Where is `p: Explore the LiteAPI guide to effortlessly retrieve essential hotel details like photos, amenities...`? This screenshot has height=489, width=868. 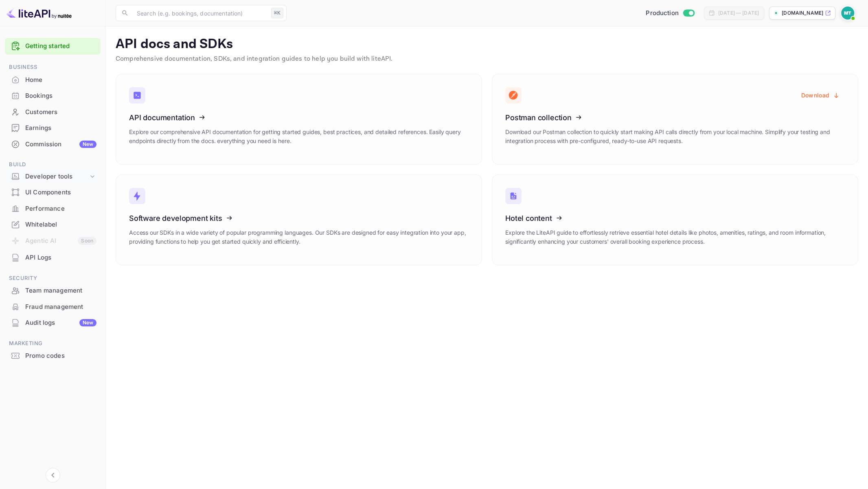
p: Explore the LiteAPI guide to effortlessly retrieve essential hotel details like photos, amenities... is located at coordinates (675, 237).